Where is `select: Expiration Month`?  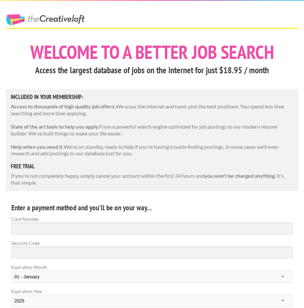
select: Expiration Month is located at coordinates (152, 276).